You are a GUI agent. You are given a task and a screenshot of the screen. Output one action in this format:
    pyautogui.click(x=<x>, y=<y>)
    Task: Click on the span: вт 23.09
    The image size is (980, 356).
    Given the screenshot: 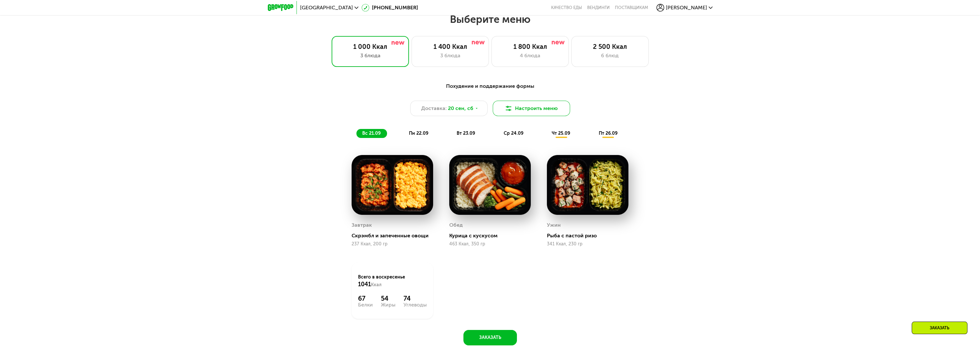 What is the action you would take?
    pyautogui.click(x=466, y=133)
    